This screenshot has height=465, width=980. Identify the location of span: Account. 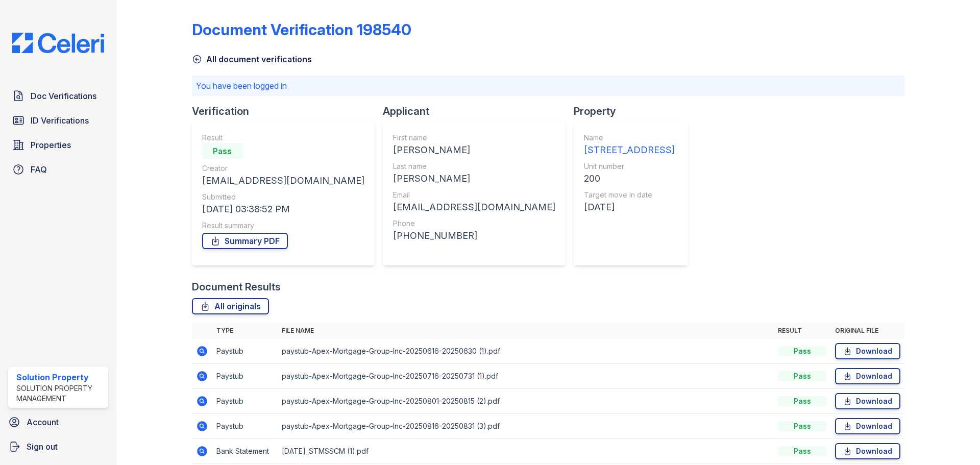
(42, 422).